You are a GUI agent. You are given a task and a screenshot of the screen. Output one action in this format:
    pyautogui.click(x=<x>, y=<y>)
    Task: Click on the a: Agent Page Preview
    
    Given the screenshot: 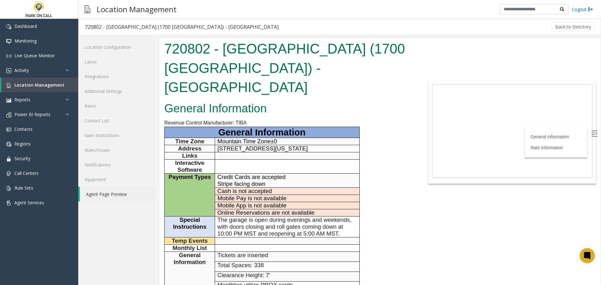 What is the action you would take?
    pyautogui.click(x=118, y=194)
    